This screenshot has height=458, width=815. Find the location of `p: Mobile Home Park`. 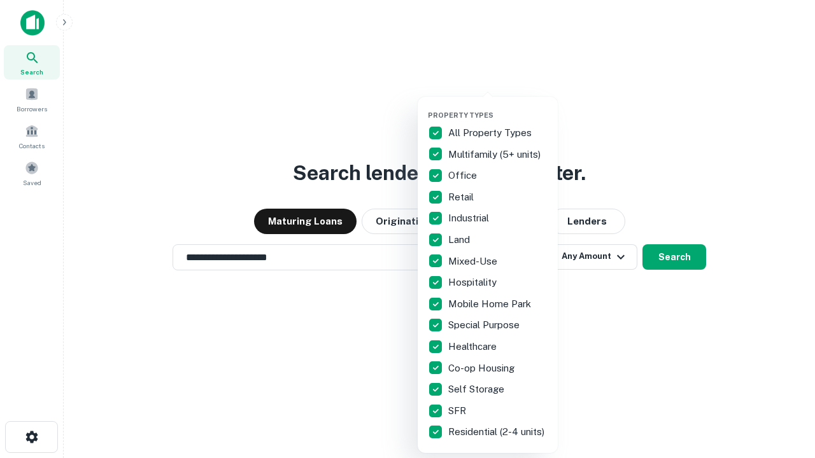

p: Mobile Home Park is located at coordinates (491, 304).